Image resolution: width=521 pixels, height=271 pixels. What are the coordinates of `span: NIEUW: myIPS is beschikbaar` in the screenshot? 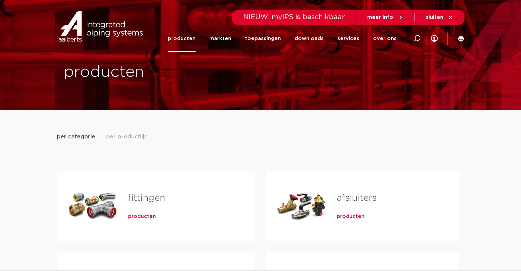 It's located at (294, 17).